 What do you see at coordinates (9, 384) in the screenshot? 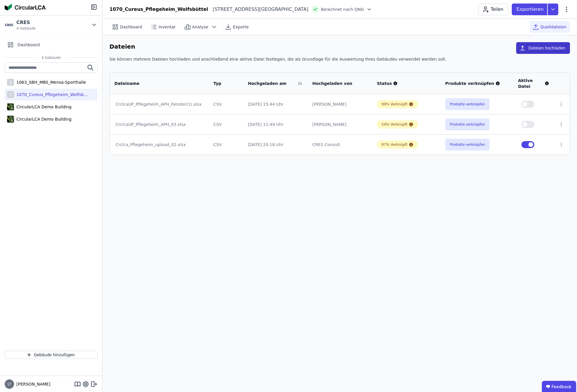
I see `span: LY` at bounding box center [9, 384].